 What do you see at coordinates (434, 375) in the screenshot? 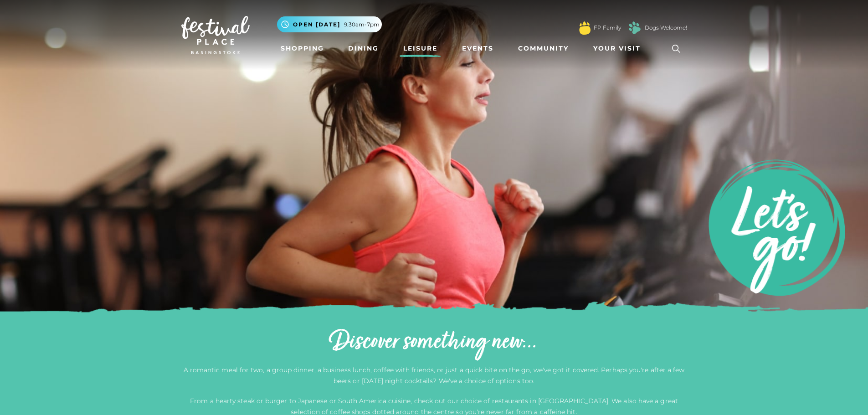
I see `p: A romantic meal for two, a group dinner, a business lunch, coffee with friends, or just a quick b...` at bounding box center [434, 375].